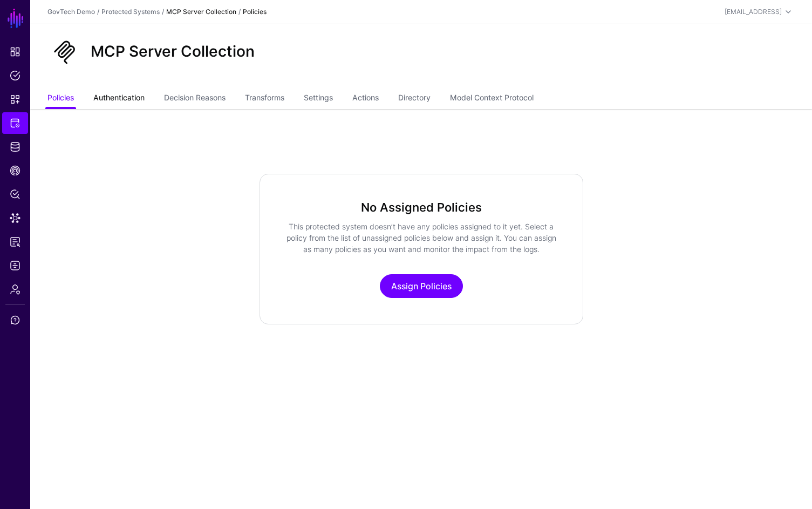 Image resolution: width=812 pixels, height=509 pixels. Describe the element at coordinates (15, 99) in the screenshot. I see `a: Snippets` at that location.